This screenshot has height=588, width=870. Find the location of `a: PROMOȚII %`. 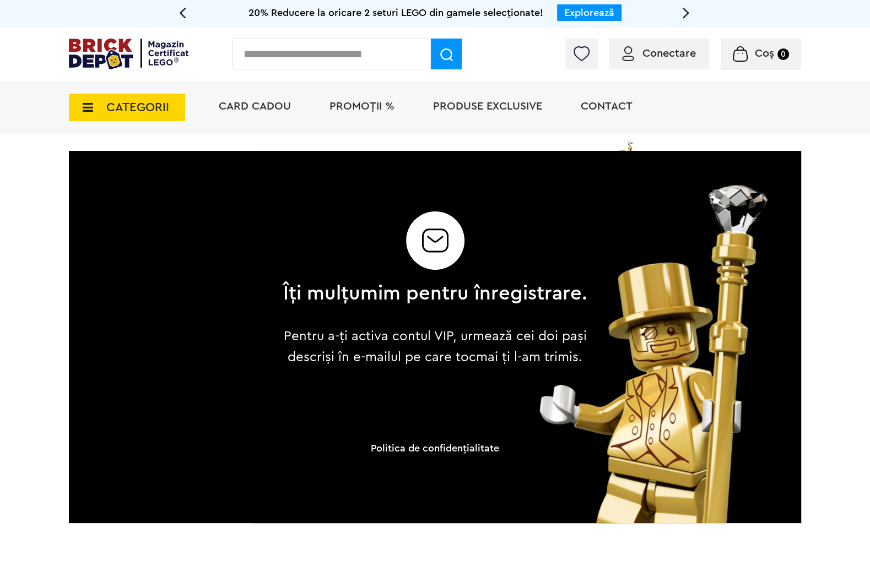

a: PROMOȚII % is located at coordinates (362, 106).